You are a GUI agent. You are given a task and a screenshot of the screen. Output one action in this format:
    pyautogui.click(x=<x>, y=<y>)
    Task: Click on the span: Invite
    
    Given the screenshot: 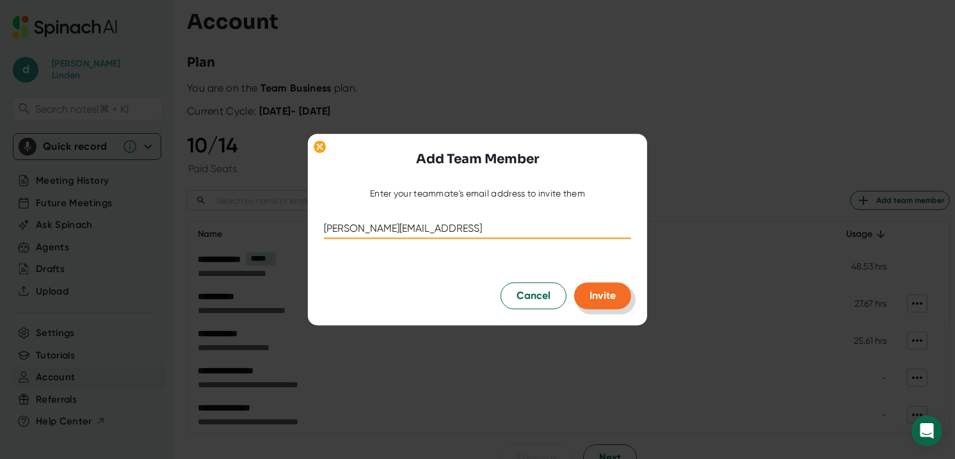 What is the action you would take?
    pyautogui.click(x=602, y=295)
    